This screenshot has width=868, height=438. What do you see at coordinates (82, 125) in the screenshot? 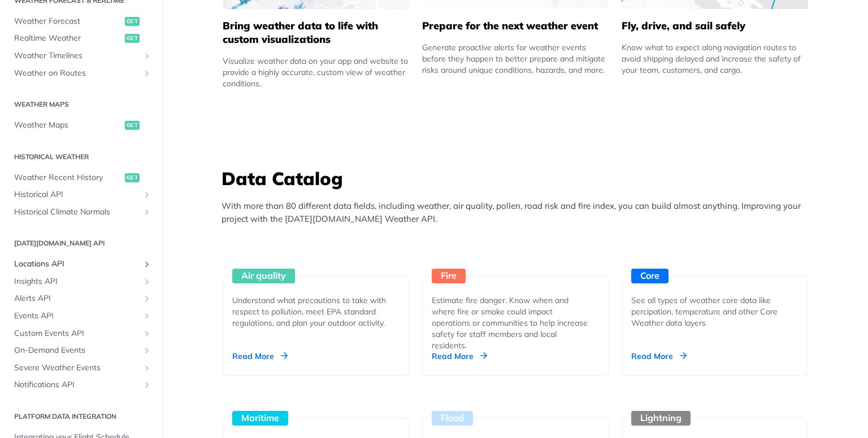
I see `a: Weather Mapsget` at bounding box center [82, 125].